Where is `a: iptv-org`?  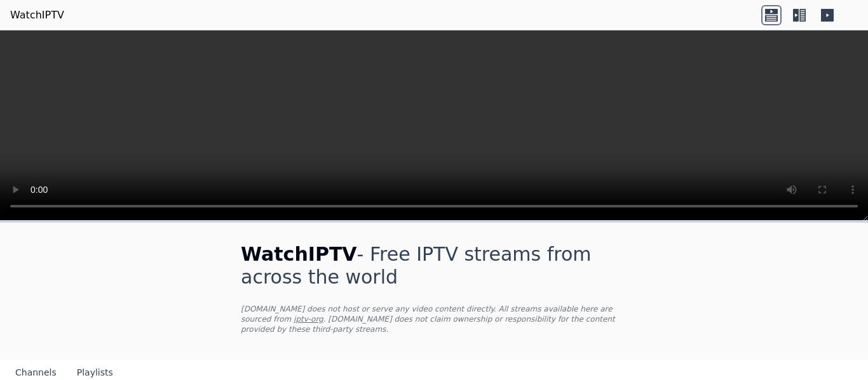
a: iptv-org is located at coordinates (308, 319).